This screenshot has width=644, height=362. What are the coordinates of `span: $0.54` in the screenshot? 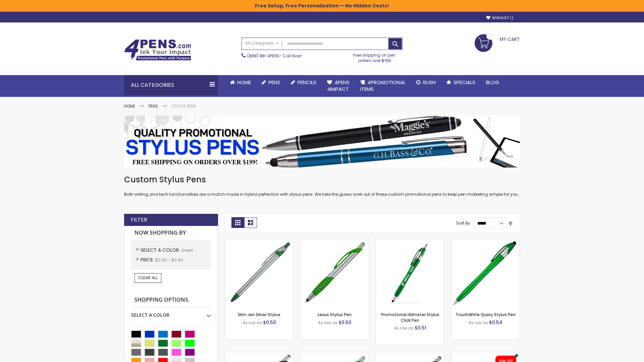 It's located at (496, 322).